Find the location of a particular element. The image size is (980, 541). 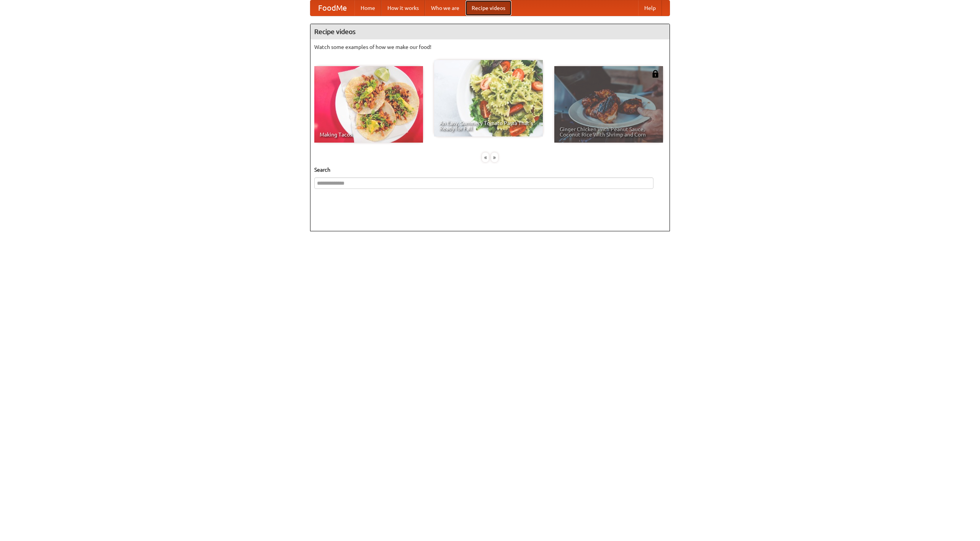

p: Watch some examples of how we make our food! is located at coordinates (490, 47).